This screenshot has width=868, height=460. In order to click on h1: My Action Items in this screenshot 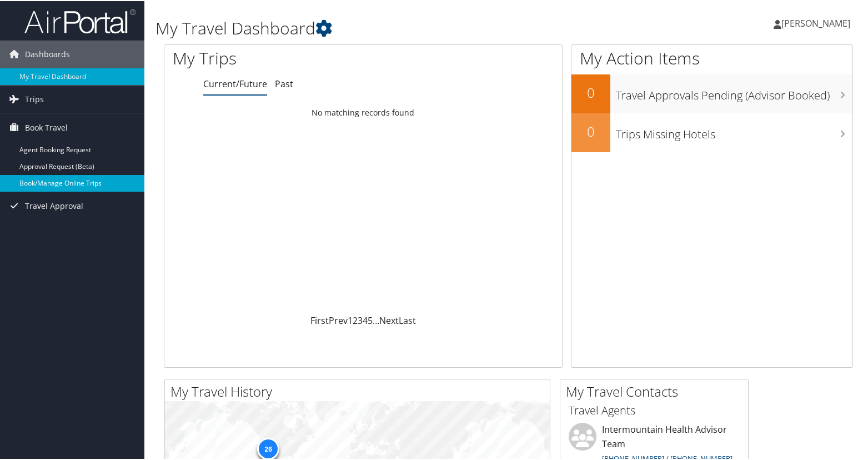, I will do `click(712, 57)`.